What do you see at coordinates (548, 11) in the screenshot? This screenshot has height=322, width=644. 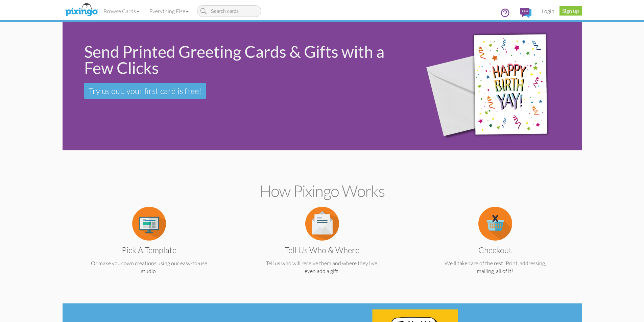 I see `a: Login` at bounding box center [548, 11].